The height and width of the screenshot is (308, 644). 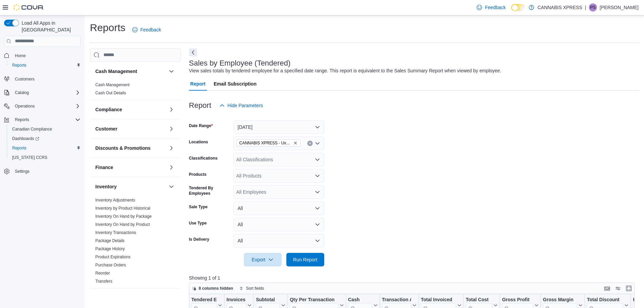 What do you see at coordinates (171, 187) in the screenshot?
I see `button: Inventory` at bounding box center [171, 187].